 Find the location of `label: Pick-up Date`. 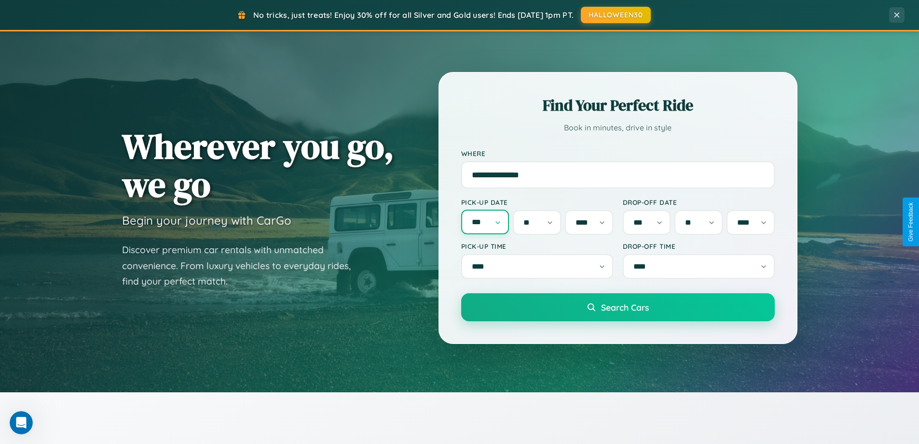

label: Pick-up Date is located at coordinates (537, 202).